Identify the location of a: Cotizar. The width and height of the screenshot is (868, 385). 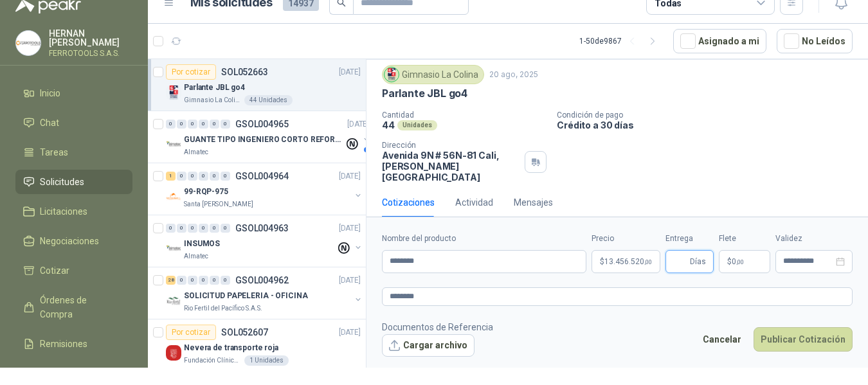
(74, 271).